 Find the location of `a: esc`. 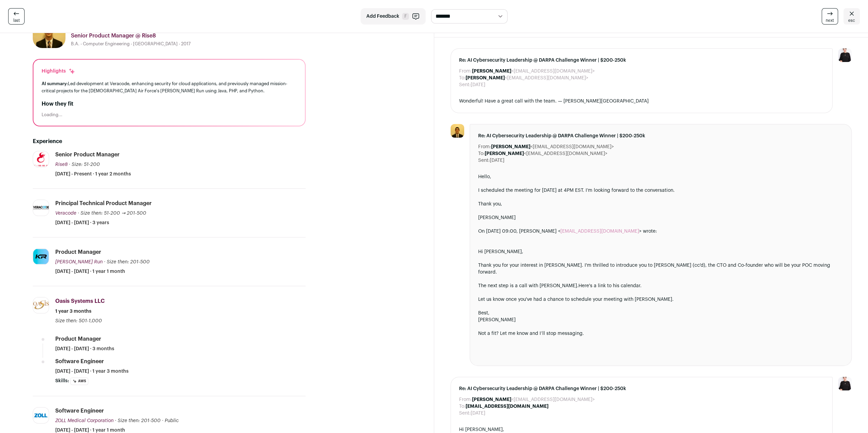

a: esc is located at coordinates (851, 17).